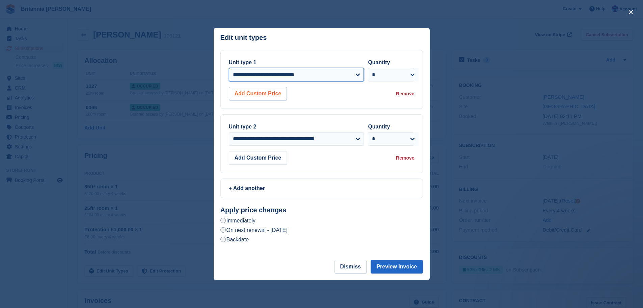 The height and width of the screenshot is (308, 643). What do you see at coordinates (244, 37) in the screenshot?
I see `p: Edit unit types` at bounding box center [244, 37].